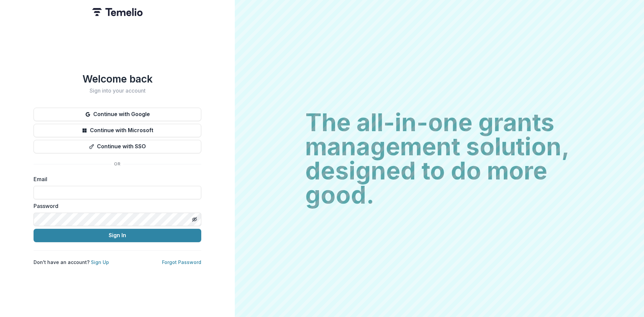  What do you see at coordinates (100, 262) in the screenshot?
I see `a: Sign Up` at bounding box center [100, 262].